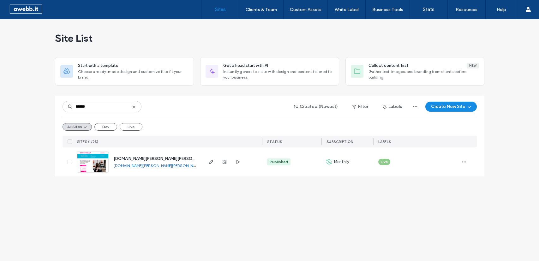 The width and height of the screenshot is (539, 261). What do you see at coordinates (388, 9) in the screenshot?
I see `label: Business Tools` at bounding box center [388, 9].